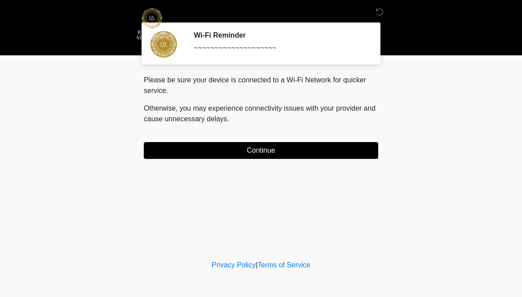 This screenshot has width=522, height=297. I want to click on a: Privacy Policy, so click(234, 265).